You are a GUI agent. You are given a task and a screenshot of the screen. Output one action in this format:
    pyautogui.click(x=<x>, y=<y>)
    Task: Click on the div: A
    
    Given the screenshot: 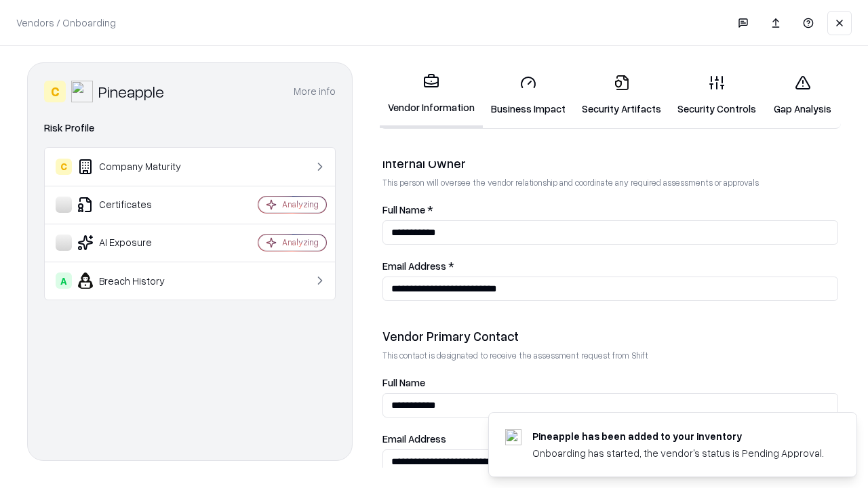 What is the action you would take?
    pyautogui.click(x=64, y=281)
    